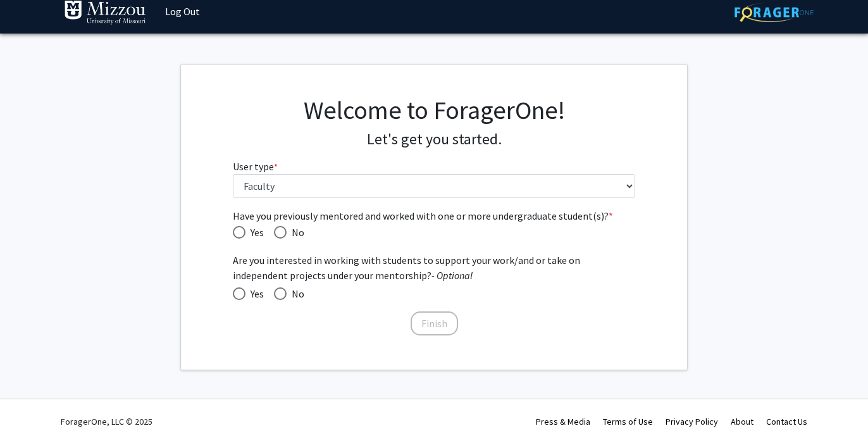 Image resolution: width=868 pixels, height=438 pixels. What do you see at coordinates (434, 268) in the screenshot?
I see `span: Are you interested in working with students to support your work/and or take on independent proje...` at bounding box center [434, 268].